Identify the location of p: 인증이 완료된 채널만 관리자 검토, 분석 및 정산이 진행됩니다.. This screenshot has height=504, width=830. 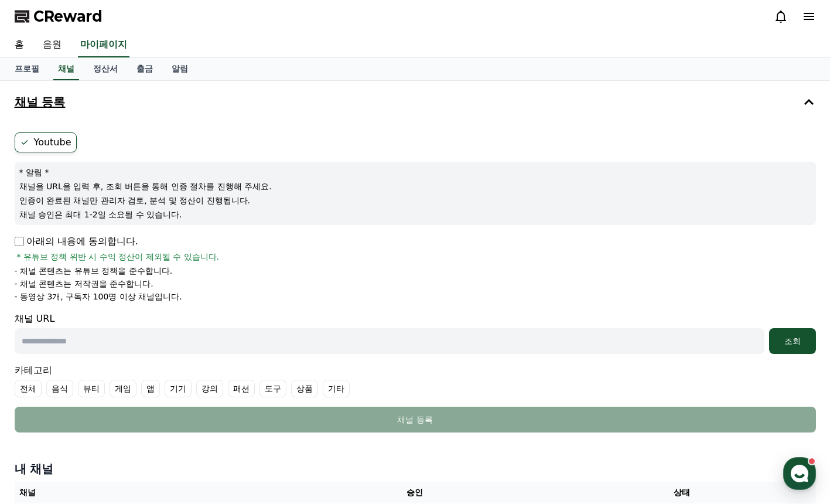
(415, 200).